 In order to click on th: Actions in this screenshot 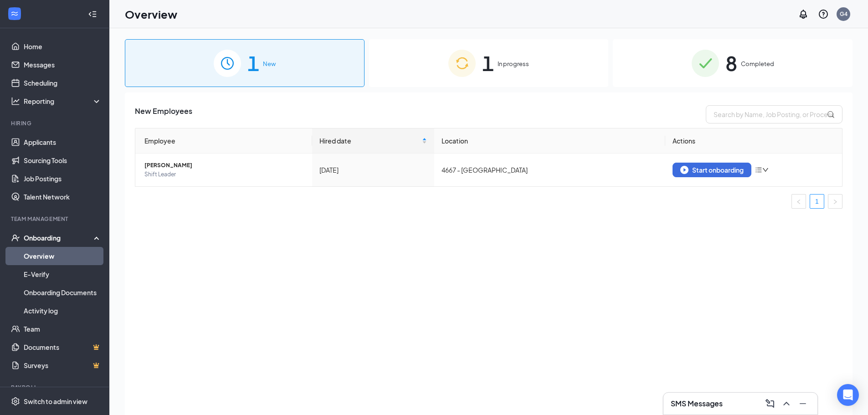, I will do `click(754, 141)`.